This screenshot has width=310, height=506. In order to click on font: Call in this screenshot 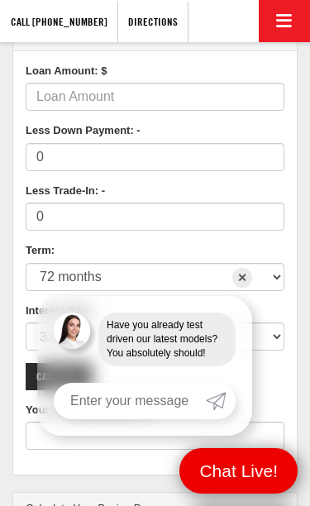, I will do `click(20, 21)`.